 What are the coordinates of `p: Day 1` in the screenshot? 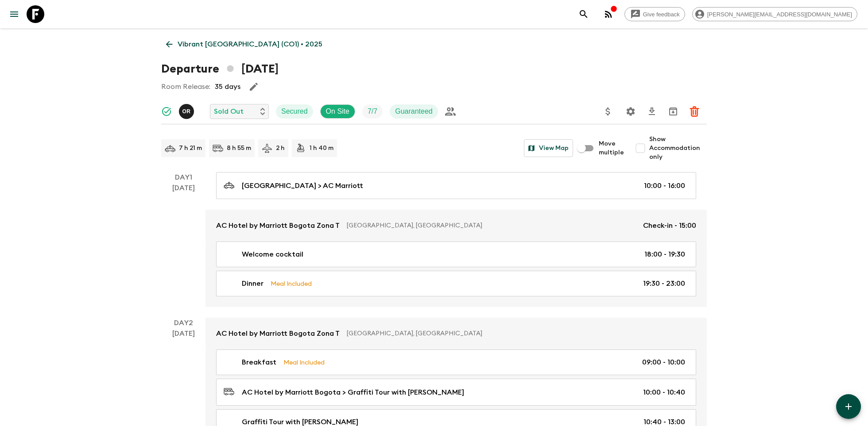 It's located at (183, 178).